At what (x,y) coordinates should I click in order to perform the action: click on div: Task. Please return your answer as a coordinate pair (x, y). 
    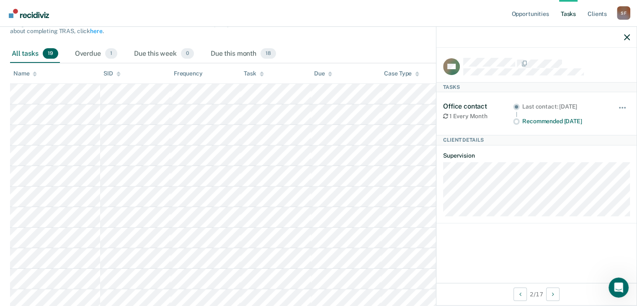
    Looking at the image, I should click on (253, 73).